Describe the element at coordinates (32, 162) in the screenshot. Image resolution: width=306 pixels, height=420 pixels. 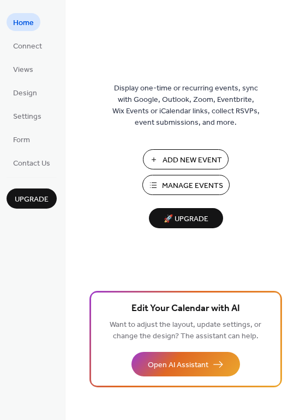
I see `a: Contact Us` at that location.